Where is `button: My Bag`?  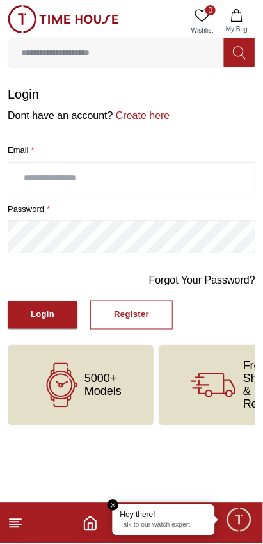 button: My Bag is located at coordinates (237, 21).